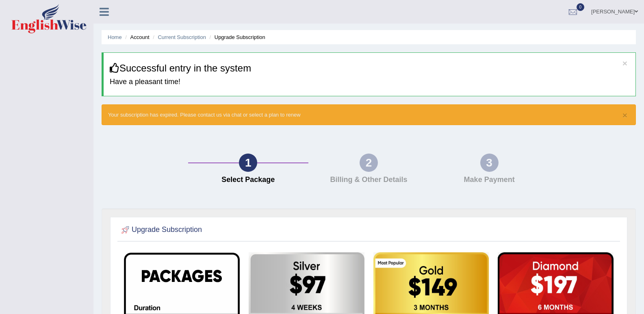 The width and height of the screenshot is (644, 314). Describe the element at coordinates (136, 37) in the screenshot. I see `li: Account` at that location.